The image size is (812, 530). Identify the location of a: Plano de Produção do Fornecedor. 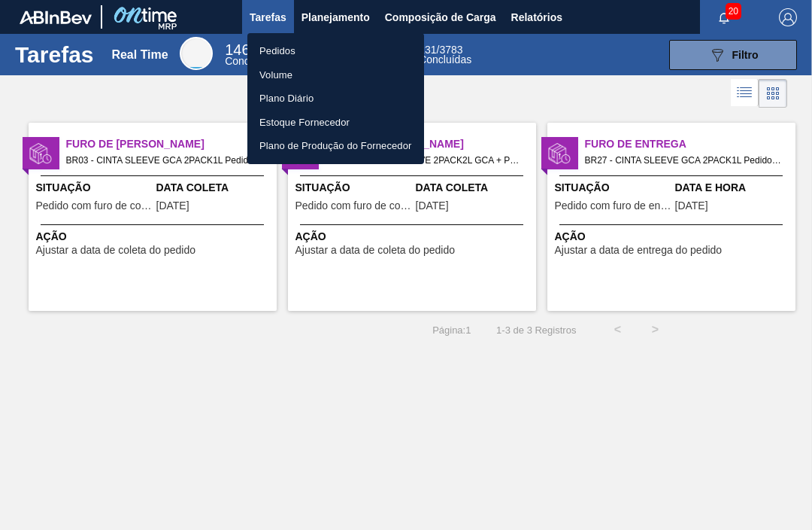
(335, 146).